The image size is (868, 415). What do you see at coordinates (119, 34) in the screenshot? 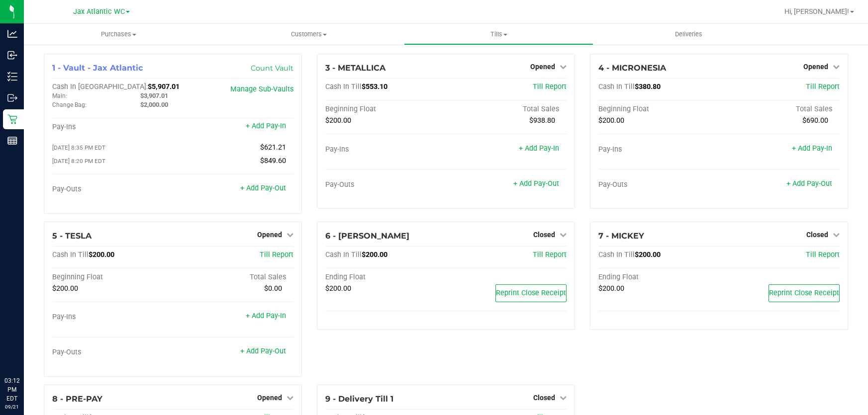
I see `a: Purchases` at bounding box center [119, 34].